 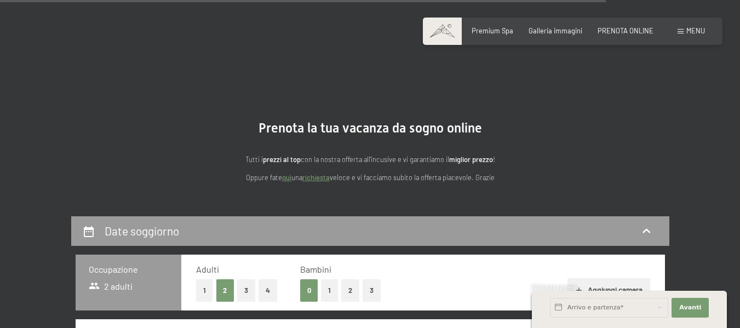 I want to click on a: quì, so click(x=287, y=178).